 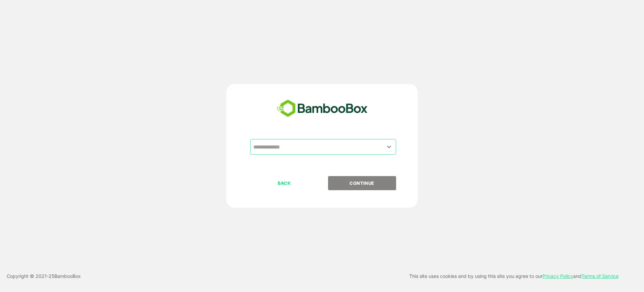 What do you see at coordinates (389, 146) in the screenshot?
I see `button: Open` at bounding box center [389, 146].